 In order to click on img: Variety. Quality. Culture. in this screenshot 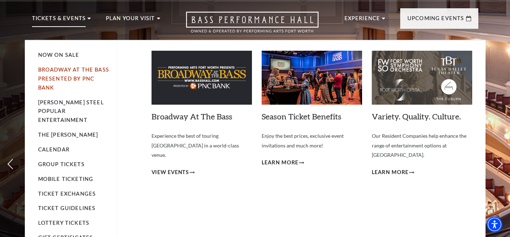, I will do `click(422, 78)`.